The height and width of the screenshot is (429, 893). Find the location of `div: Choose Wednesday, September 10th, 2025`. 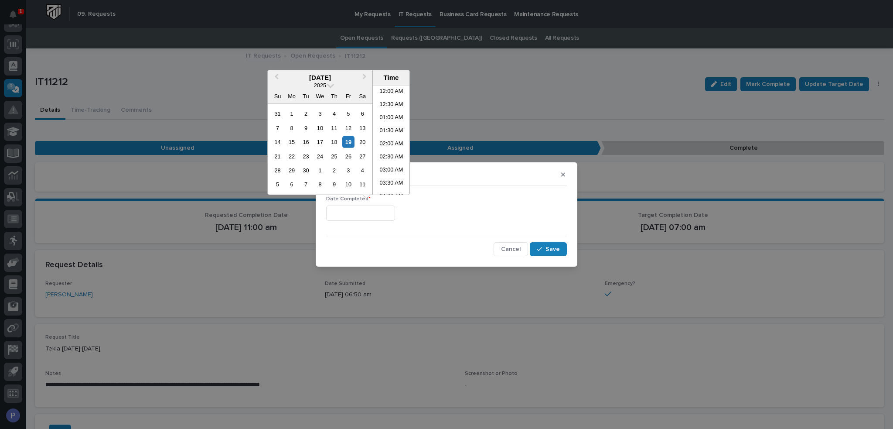

div: Choose Wednesday, September 10th, 2025 is located at coordinates (320, 127).